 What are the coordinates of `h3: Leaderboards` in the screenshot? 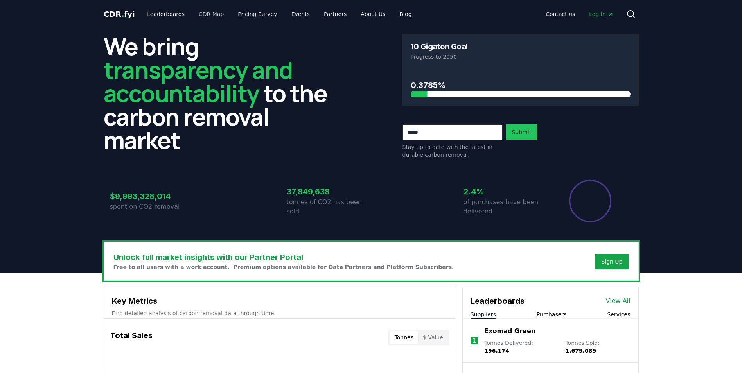 It's located at (497, 301).